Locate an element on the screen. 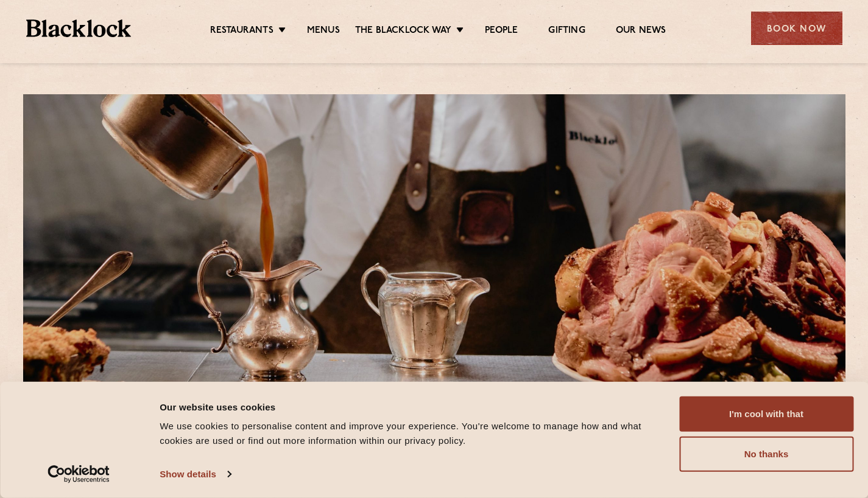 The width and height of the screenshot is (868, 498). a: Usercentrics Cookiebot - opens in a new window is located at coordinates (78, 474).